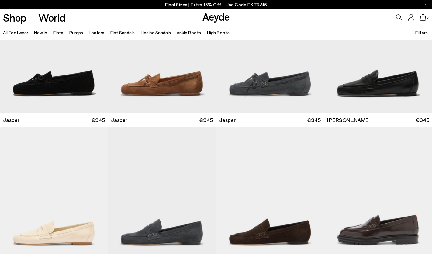  I want to click on p: Final Sizes | Extra 15% Off, so click(216, 5).